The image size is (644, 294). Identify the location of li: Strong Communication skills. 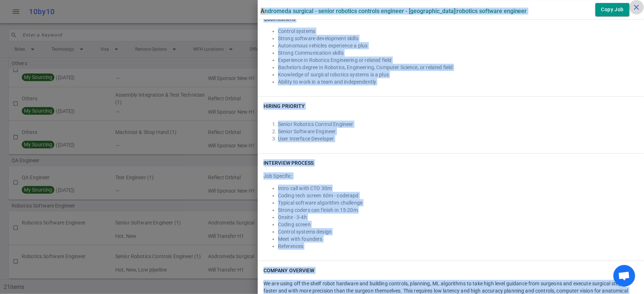
(458, 52).